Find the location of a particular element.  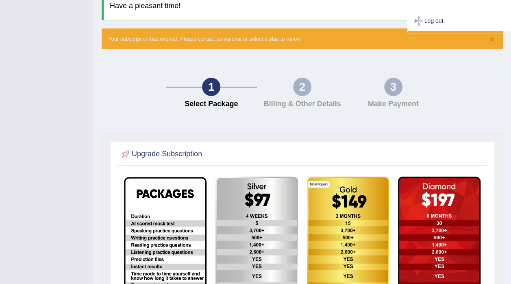

h4: Select Package is located at coordinates (211, 104).